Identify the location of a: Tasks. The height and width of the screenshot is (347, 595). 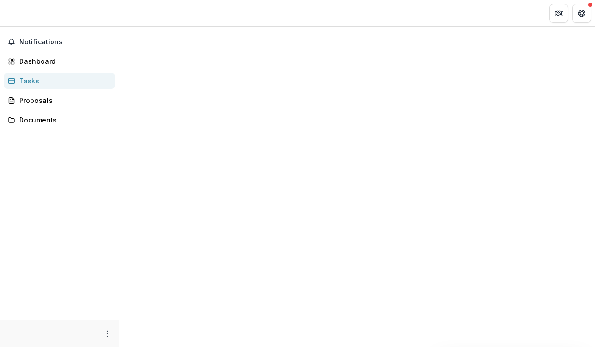
(59, 81).